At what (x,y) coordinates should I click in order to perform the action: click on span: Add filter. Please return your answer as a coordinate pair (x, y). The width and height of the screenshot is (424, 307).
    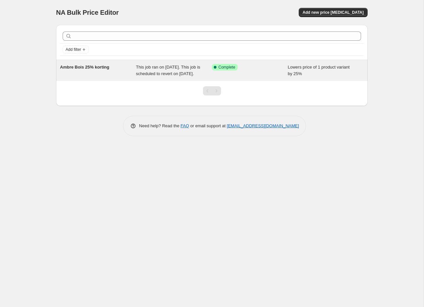
    Looking at the image, I should click on (73, 50).